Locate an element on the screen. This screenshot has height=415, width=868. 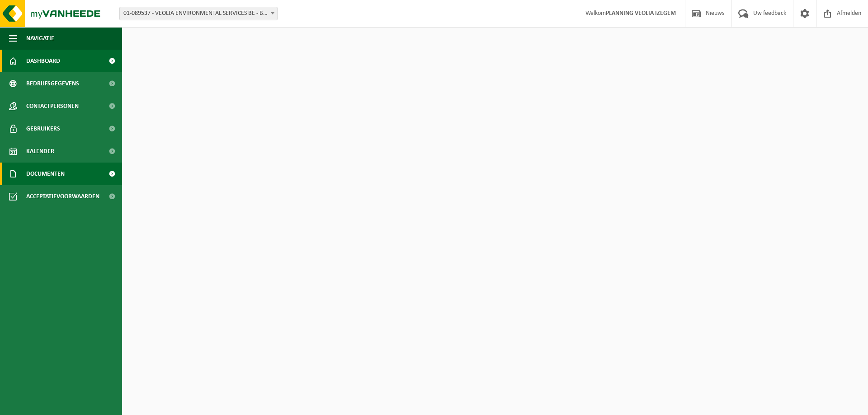
span: Contactpersonen is located at coordinates (53, 106).